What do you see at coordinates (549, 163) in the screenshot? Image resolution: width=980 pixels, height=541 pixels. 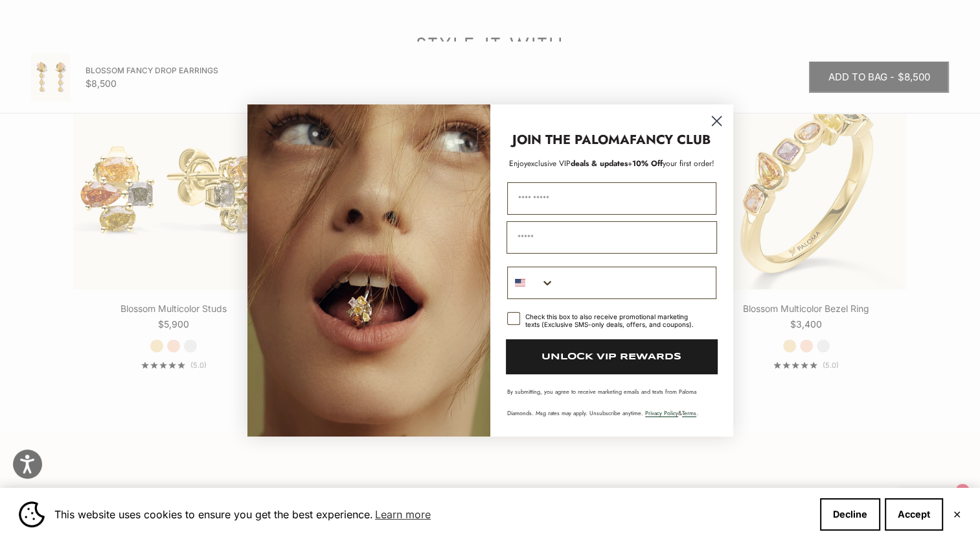 I see `span: exclusive VIP` at bounding box center [549, 163].